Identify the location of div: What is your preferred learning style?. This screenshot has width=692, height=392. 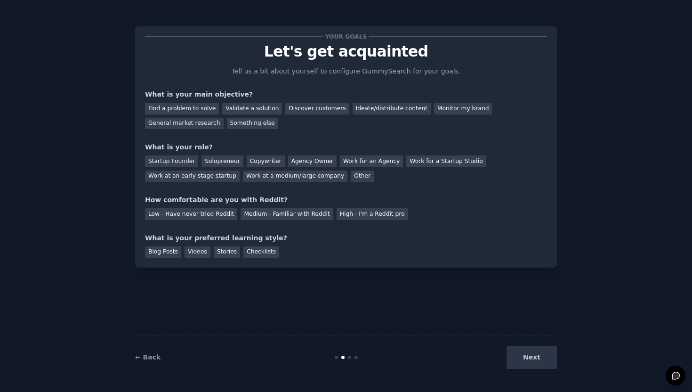
(346, 238).